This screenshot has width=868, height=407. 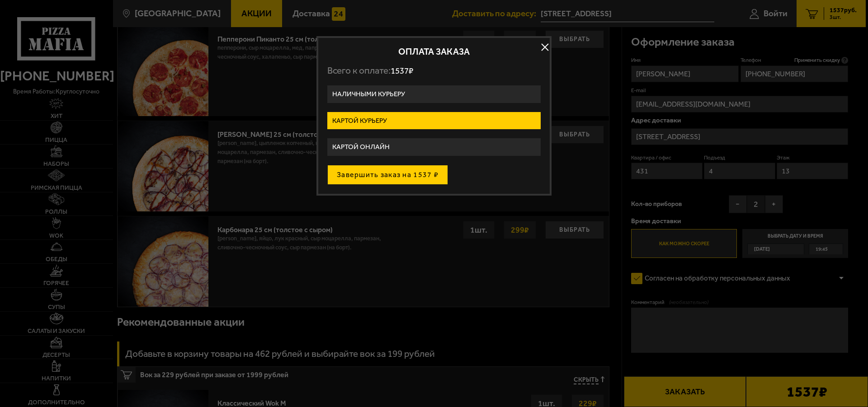 What do you see at coordinates (434, 121) in the screenshot?
I see `label: Картой курьеру` at bounding box center [434, 121].